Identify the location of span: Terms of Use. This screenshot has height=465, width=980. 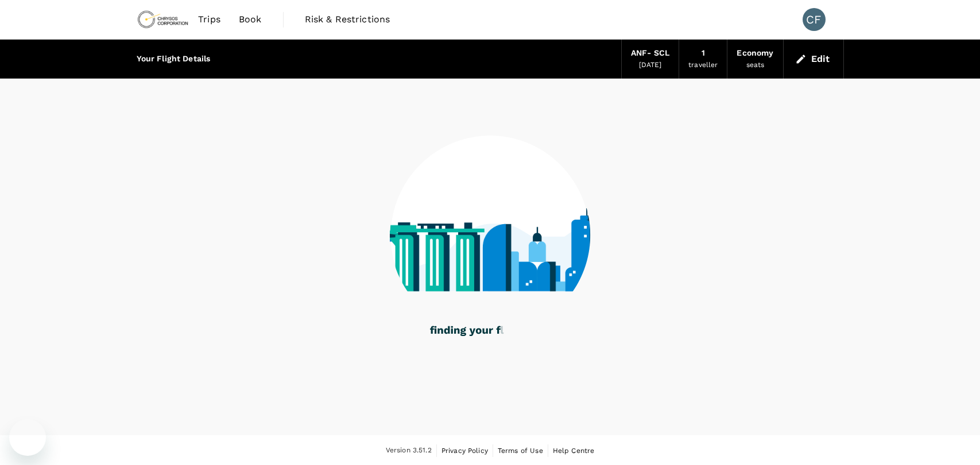
(520, 451).